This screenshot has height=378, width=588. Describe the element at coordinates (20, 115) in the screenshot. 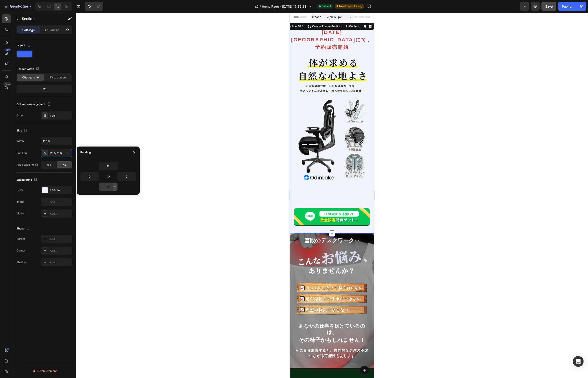

I see `div: Order` at that location.